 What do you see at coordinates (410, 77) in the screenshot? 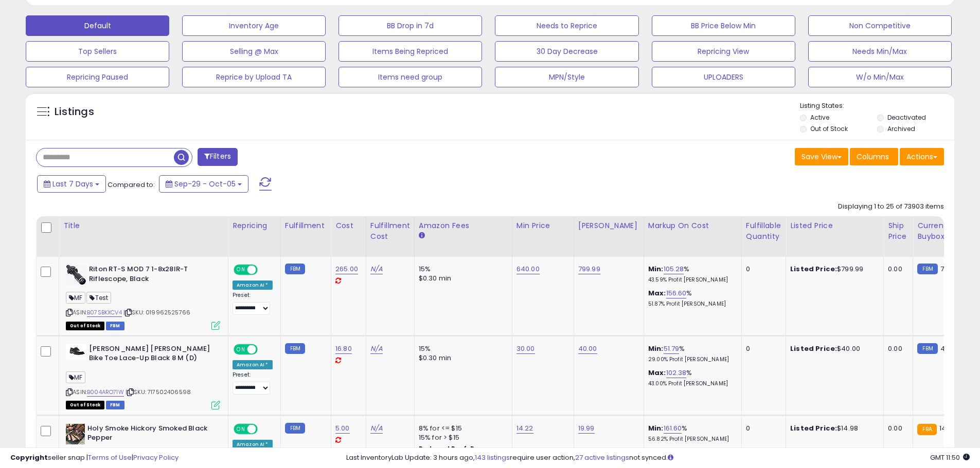
I see `button: Items need group` at bounding box center [410, 77].